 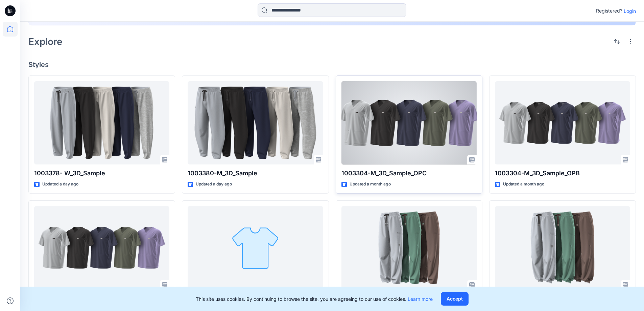 What do you see at coordinates (563, 247) in the screenshot?
I see `a: 1003214_W_2nd_3D_Sample` at bounding box center [563, 247].